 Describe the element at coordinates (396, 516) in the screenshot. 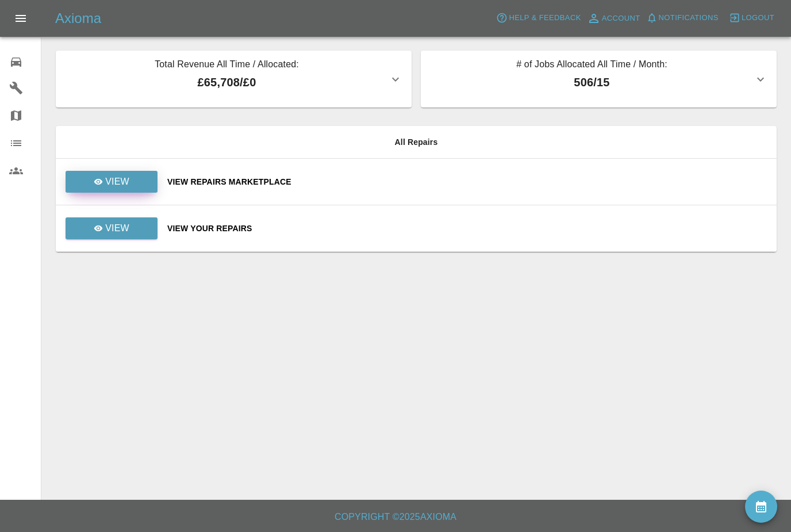

I see `h6: Copyright © 2025 Axioma` at that location.